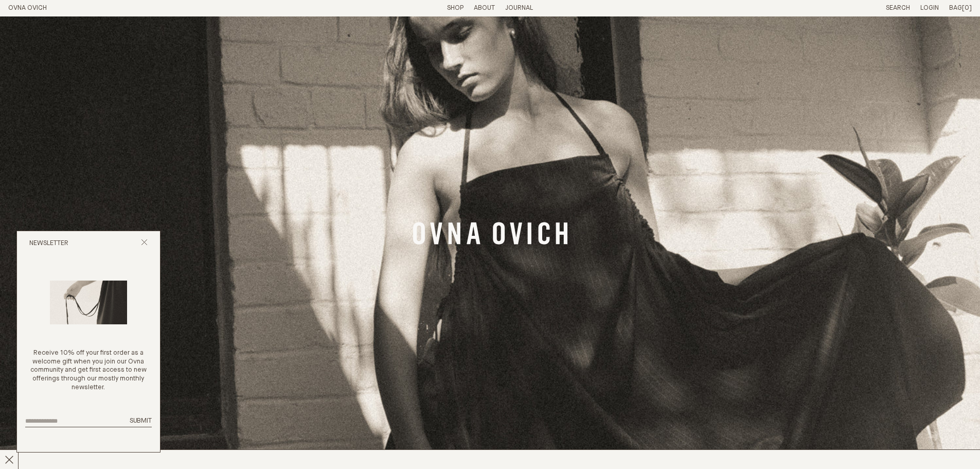  Describe the element at coordinates (141, 421) in the screenshot. I see `span: Submit` at that location.